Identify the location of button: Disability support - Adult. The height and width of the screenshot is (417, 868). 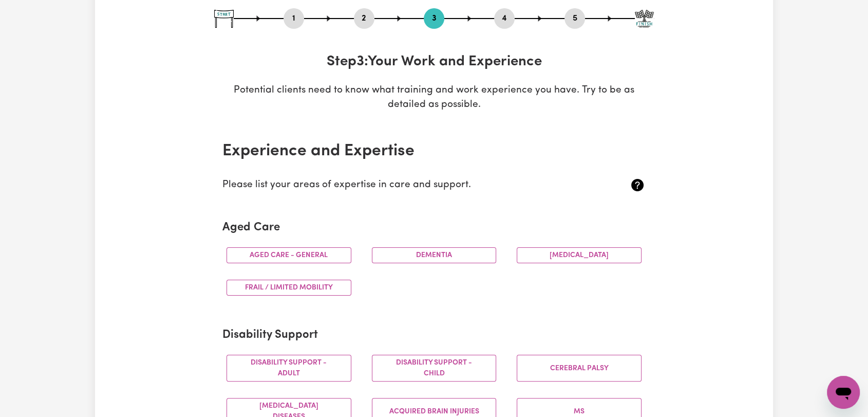
(289, 368).